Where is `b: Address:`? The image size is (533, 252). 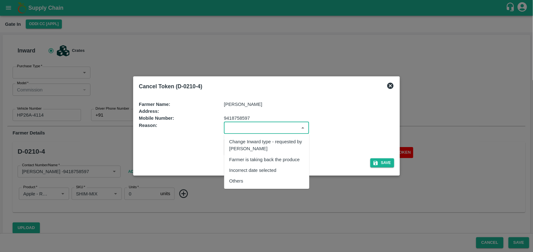 b: Address: is located at coordinates (149, 111).